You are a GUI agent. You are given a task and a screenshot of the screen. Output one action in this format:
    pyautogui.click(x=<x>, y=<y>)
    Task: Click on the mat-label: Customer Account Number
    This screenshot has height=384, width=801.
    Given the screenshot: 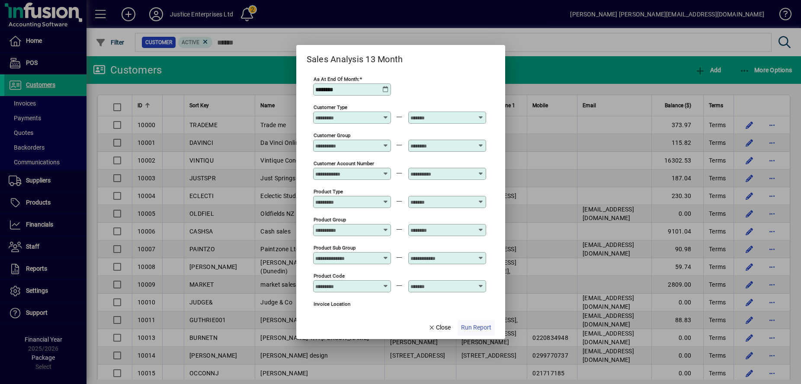 What is the action you would take?
    pyautogui.click(x=344, y=164)
    